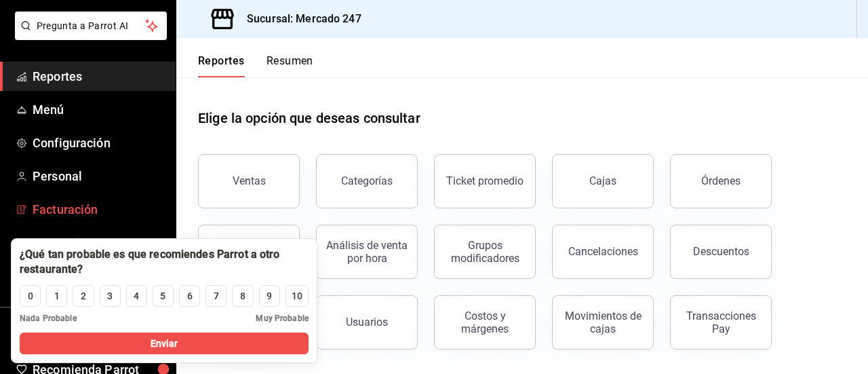 The image size is (868, 374). I want to click on span: Configuración, so click(99, 142).